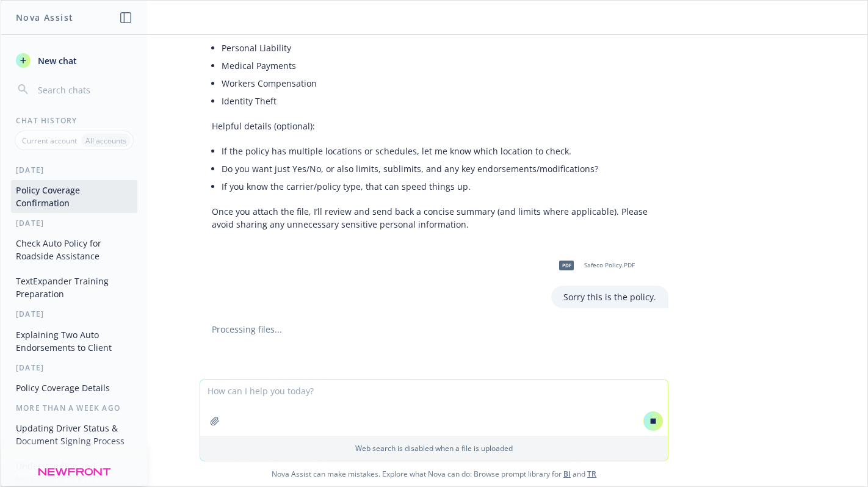 The height and width of the screenshot is (487, 868). Describe the element at coordinates (45, 17) in the screenshot. I see `h1: Nova Assist` at that location.